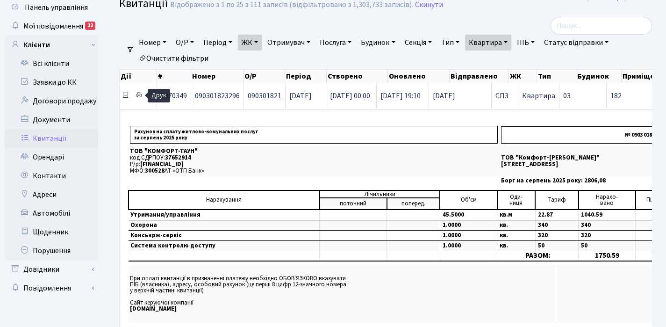  Describe the element at coordinates (516, 214) in the screenshot. I see `td: кв.м` at that location.